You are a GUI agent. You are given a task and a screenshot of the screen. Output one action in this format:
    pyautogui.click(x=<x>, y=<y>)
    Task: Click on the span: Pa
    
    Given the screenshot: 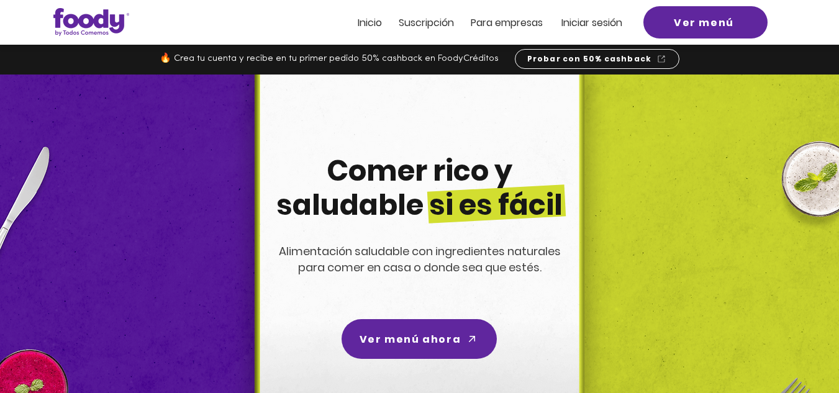 What is the action you would take?
    pyautogui.click(x=476, y=22)
    